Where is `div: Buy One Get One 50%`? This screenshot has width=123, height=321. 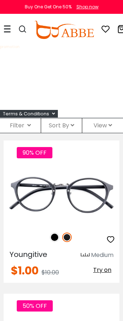
div: Buy One Get One 50% is located at coordinates (48, 7).